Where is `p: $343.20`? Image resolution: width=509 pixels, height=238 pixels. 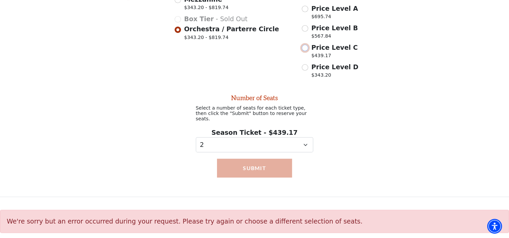 p: $343.20 is located at coordinates (335, 76).